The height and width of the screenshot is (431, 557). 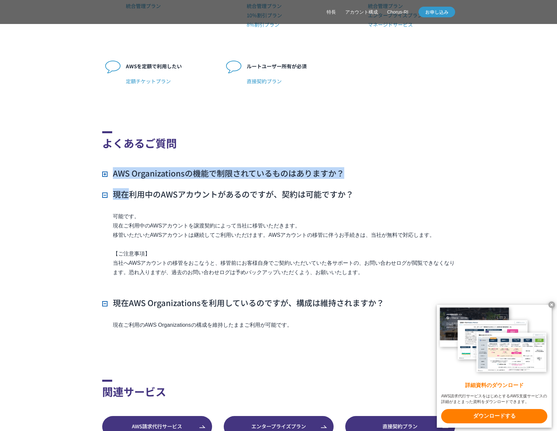 I want to click on p: 可能です。 現在ご利用中のAWSアカウントを譲渡契約によって当社に移管いただきます。 移管いただいたAWSアカウントは継続してご利用いただけます。AWSアカウントの移管に伴うお手続きは、当社が無..., so click(x=284, y=244).